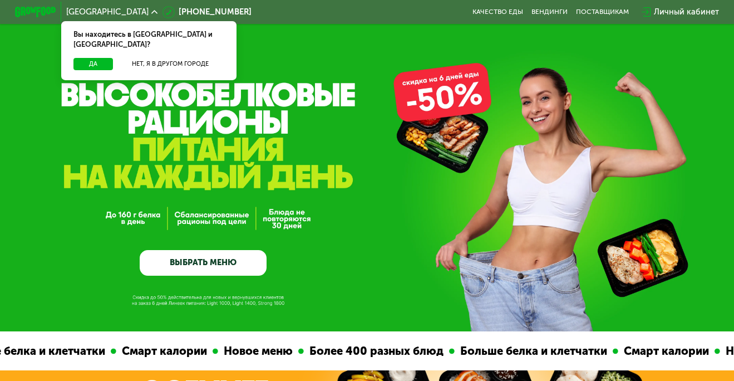 The width and height of the screenshot is (734, 381). What do you see at coordinates (93, 64) in the screenshot?
I see `button: Да` at bounding box center [93, 64].